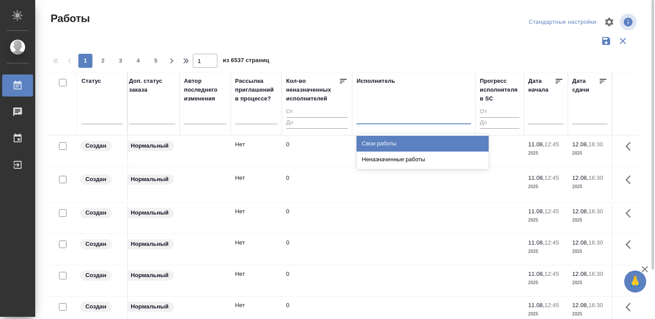 This screenshot has height=319, width=655. What do you see at coordinates (152, 85) in the screenshot?
I see `div: Доп. статус заказа` at bounding box center [152, 85].